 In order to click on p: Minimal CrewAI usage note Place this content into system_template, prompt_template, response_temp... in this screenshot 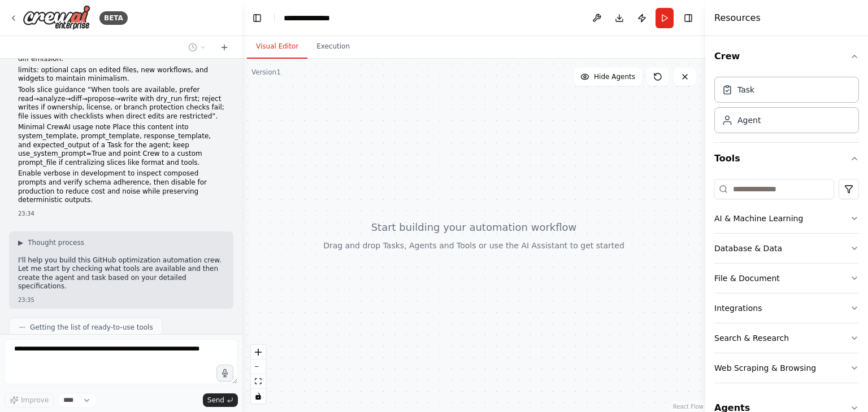, I will do `click(121, 145)`.